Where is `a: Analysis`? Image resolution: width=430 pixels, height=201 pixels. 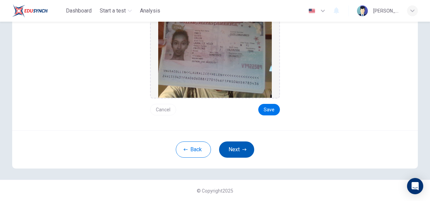
a: Analysis is located at coordinates (150, 11).